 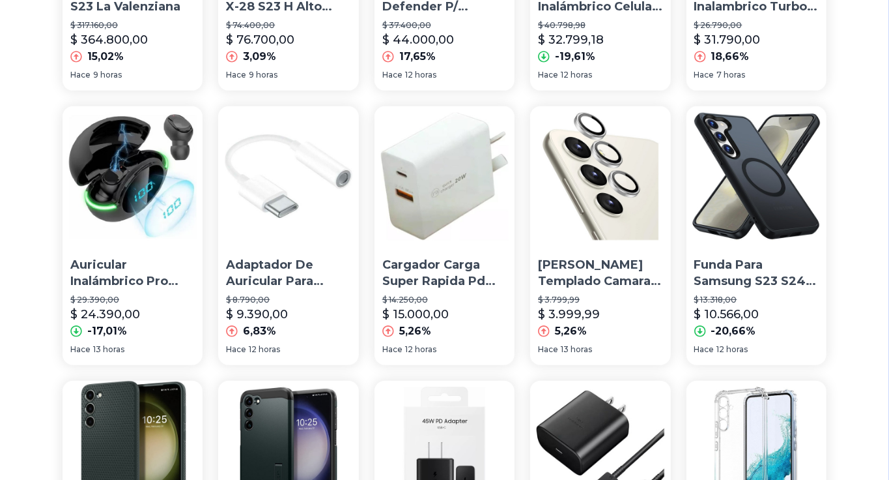 What do you see at coordinates (734, 331) in the screenshot?
I see `p: -20,66%` at bounding box center [734, 331].